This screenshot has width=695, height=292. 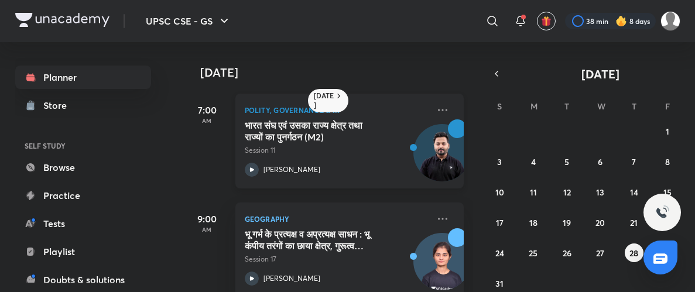 What do you see at coordinates (62, 21) in the screenshot?
I see `a: Company Logo` at bounding box center [62, 21].